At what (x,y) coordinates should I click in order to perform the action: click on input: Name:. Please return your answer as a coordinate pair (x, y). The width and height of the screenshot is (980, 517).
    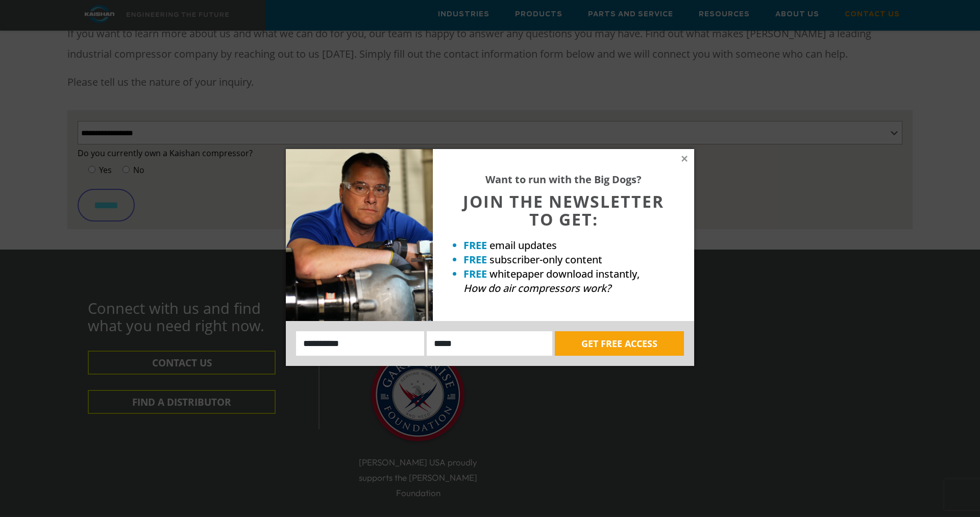
    Looking at the image, I should click on (359, 343).